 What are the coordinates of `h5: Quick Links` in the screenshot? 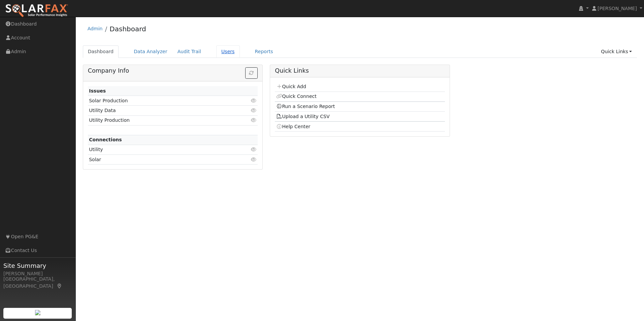 It's located at (359, 71).